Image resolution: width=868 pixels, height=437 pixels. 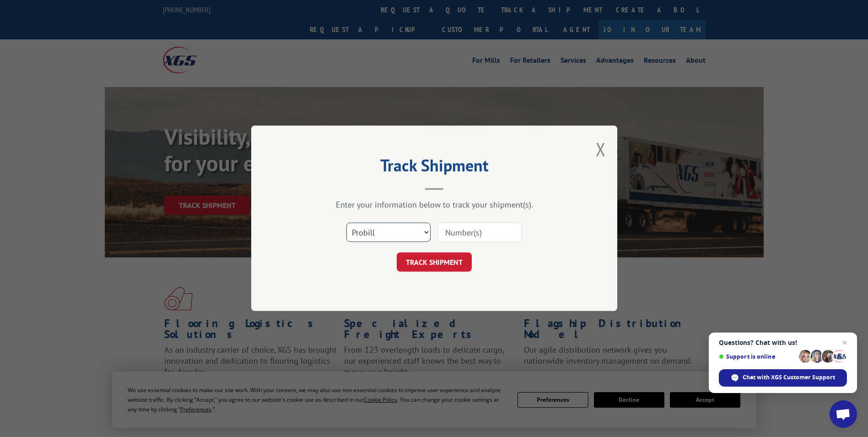 What do you see at coordinates (845, 343) in the screenshot?
I see `span: Close chat` at bounding box center [845, 343].